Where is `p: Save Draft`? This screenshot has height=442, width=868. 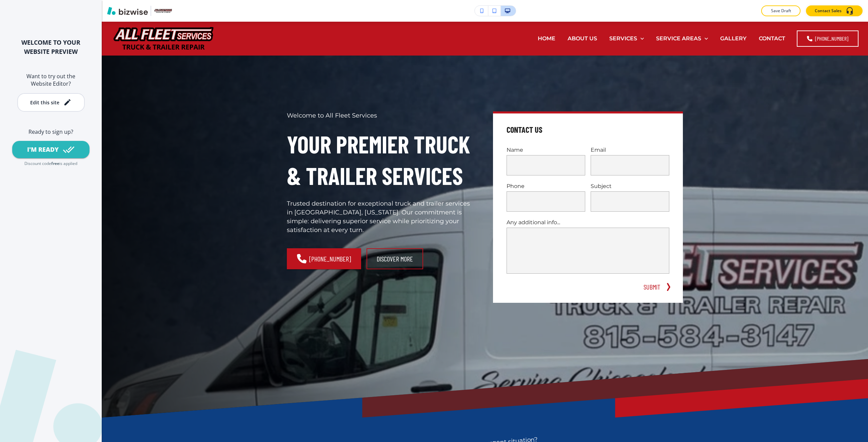 p: Save Draft is located at coordinates (781, 11).